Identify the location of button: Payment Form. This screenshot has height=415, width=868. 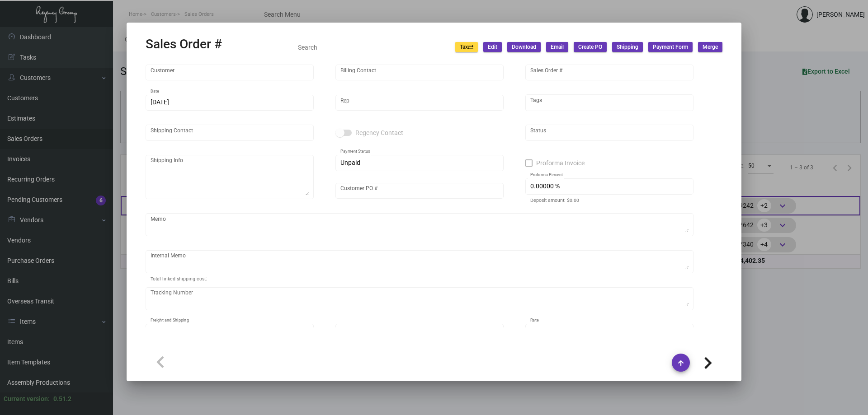
(670, 47).